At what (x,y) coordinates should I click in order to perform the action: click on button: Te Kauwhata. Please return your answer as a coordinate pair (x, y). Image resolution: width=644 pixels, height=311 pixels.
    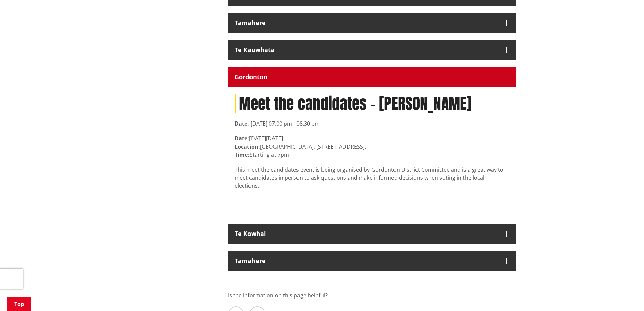
    Looking at the image, I should click on (372, 50).